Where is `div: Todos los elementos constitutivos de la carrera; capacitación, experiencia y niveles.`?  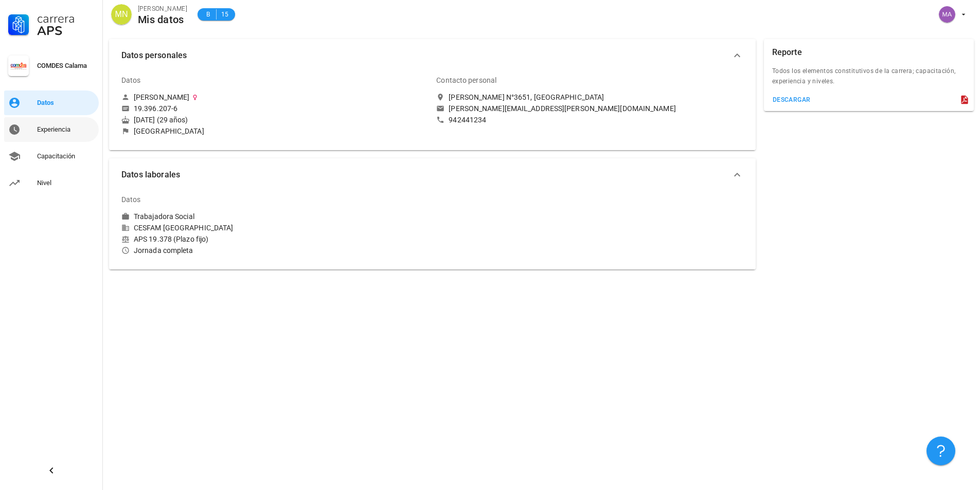
div: Todos los elementos constitutivos de la carrera; capacitación, experiencia y niveles. is located at coordinates (869, 79).